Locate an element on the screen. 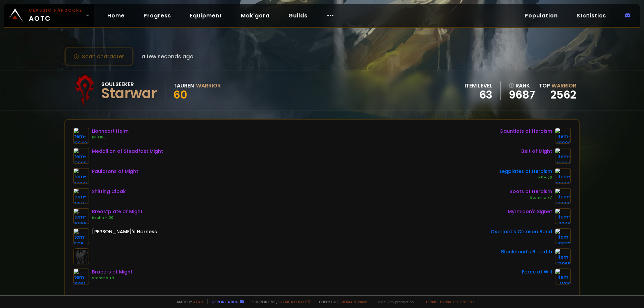  div: Breastplate of Might is located at coordinates (117, 212).